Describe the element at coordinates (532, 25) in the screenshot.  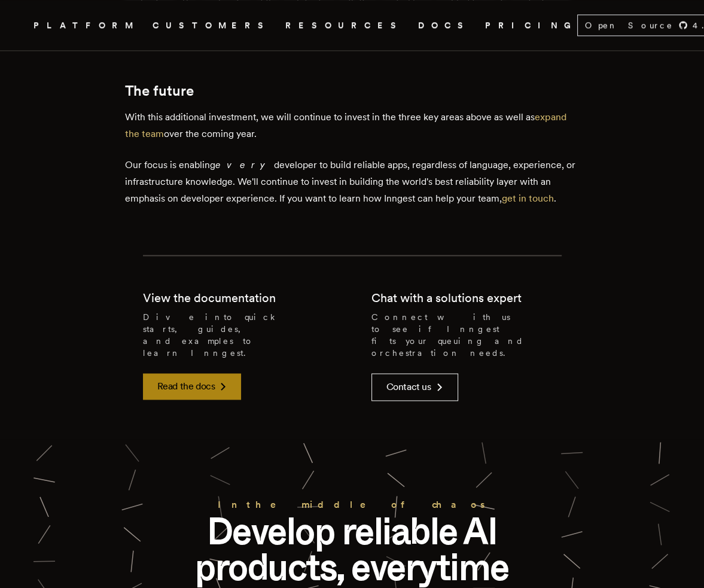
I see `a: PRICING` at that location.